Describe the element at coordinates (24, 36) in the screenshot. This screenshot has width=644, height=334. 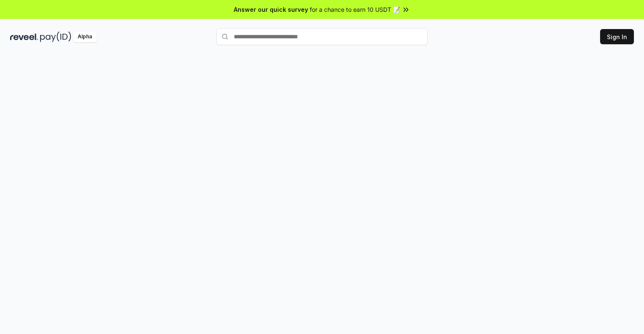
I see `img: reveel_dark` at that location.